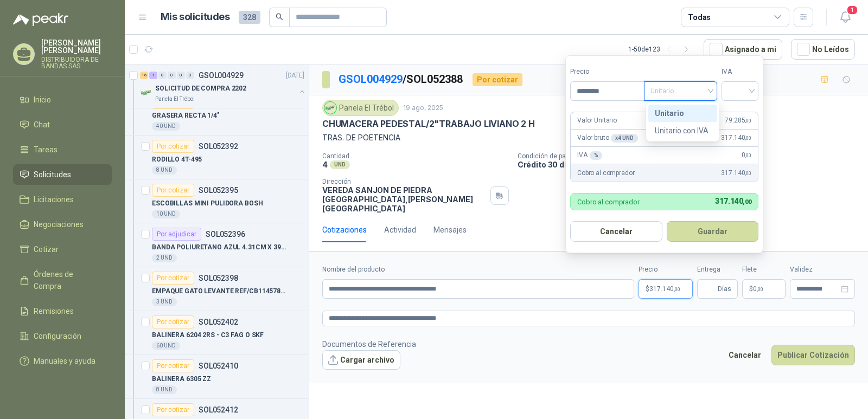  What do you see at coordinates (175, 99) in the screenshot?
I see `p: Panela El Trébol` at bounding box center [175, 99].